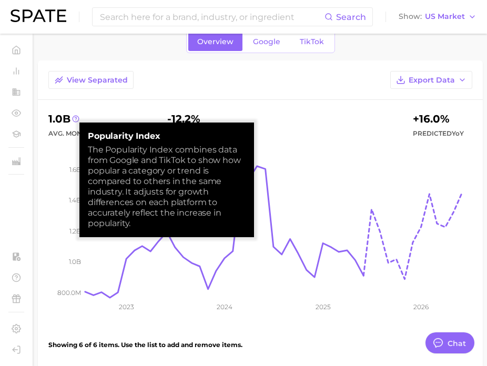 This screenshot has height=366, width=487. Describe the element at coordinates (215, 42) in the screenshot. I see `span: Overview` at that location.